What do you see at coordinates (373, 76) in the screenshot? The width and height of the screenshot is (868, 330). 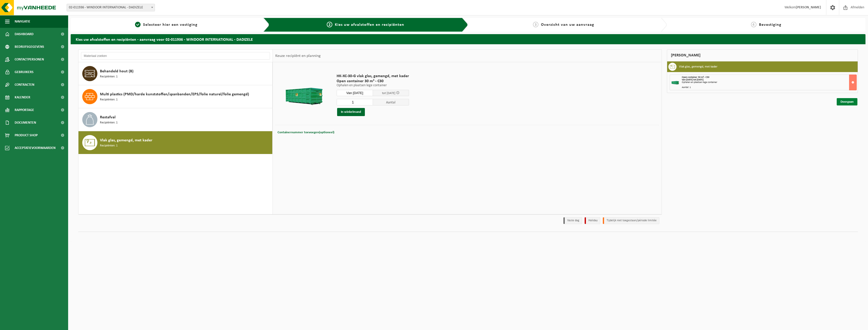 I see `span: HK-XC-30-G vlak glas, gemengd, met kader` at bounding box center [373, 76].